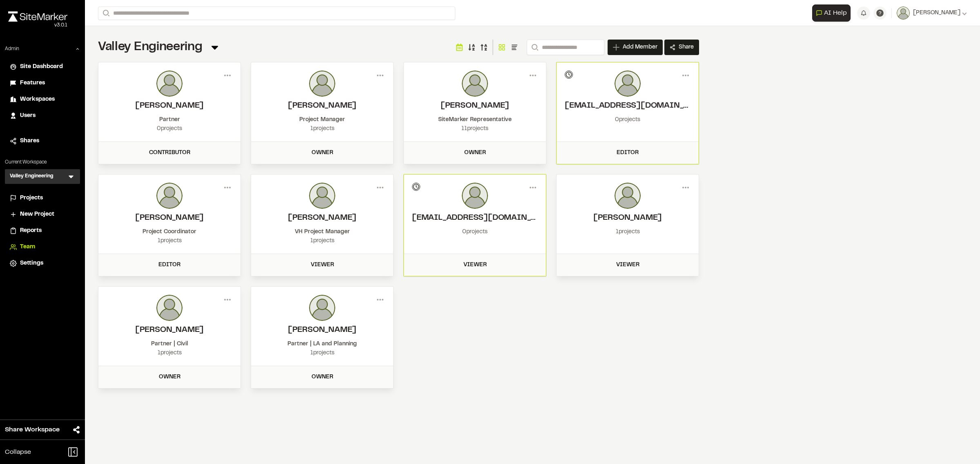  I want to click on h3: Valley Engineering, so click(31, 177).